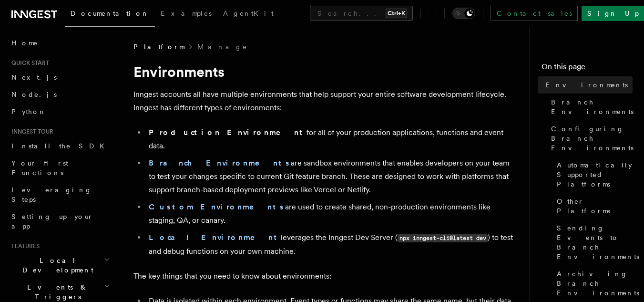 This screenshot has height=302, width=644. What do you see at coordinates (595, 206) in the screenshot?
I see `span: Other Platforms` at bounding box center [595, 206].